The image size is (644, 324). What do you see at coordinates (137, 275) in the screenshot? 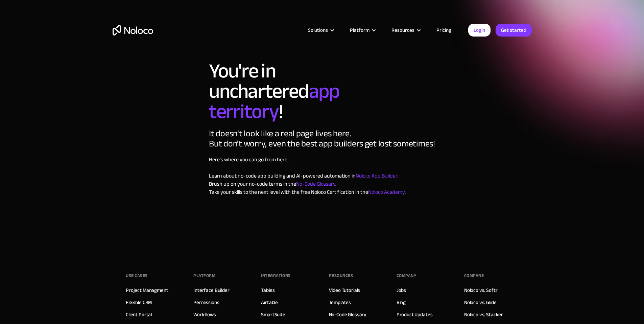
I see `div: Use Cases` at bounding box center [137, 275].